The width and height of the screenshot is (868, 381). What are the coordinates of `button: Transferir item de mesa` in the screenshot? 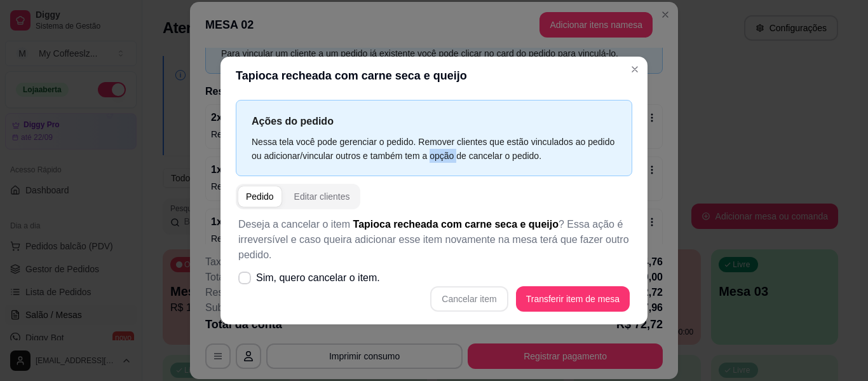 It's located at (573, 299).